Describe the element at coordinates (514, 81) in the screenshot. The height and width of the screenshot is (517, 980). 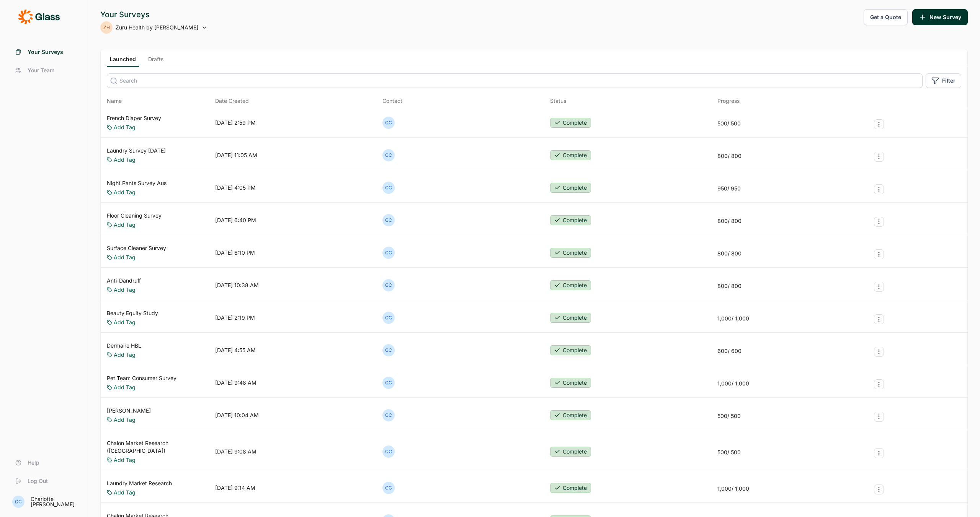
I see `input: Search` at that location.